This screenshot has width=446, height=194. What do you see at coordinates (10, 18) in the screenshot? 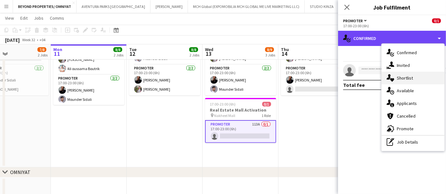
I see `span: View` at bounding box center [10, 18].